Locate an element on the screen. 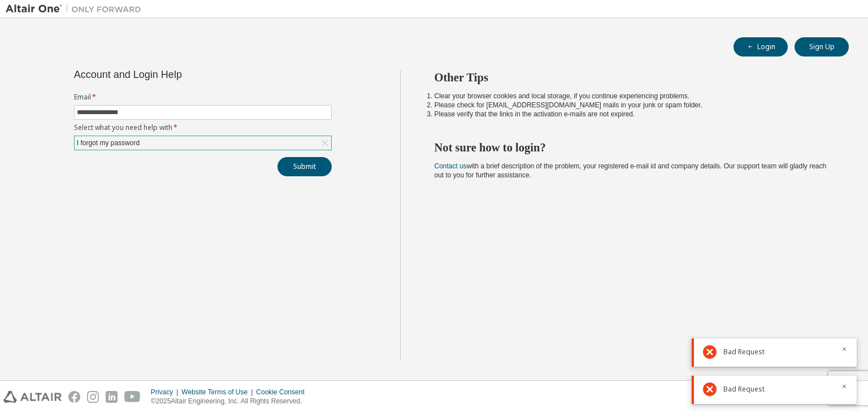 This screenshot has width=868, height=413. li: Clear your browser cookies and local storage, if you continue experiencing problems. is located at coordinates (632, 96).